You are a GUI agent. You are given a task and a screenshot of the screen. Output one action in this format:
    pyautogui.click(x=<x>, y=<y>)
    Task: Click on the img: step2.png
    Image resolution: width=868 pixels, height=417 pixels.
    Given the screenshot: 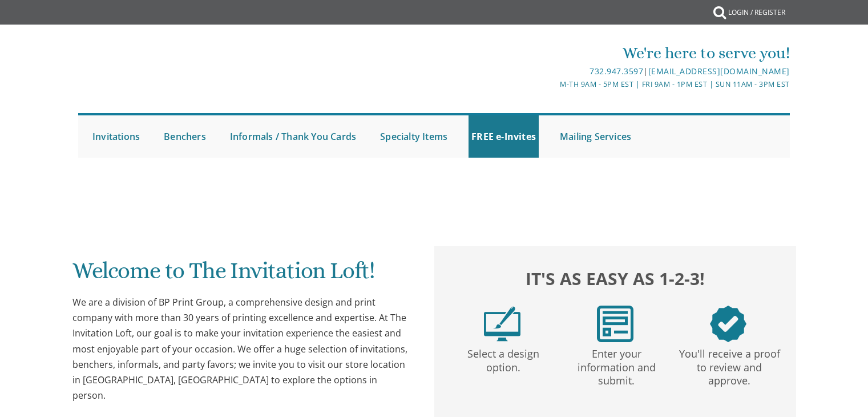 What is the action you would take?
    pyautogui.click(x=615, y=324)
    